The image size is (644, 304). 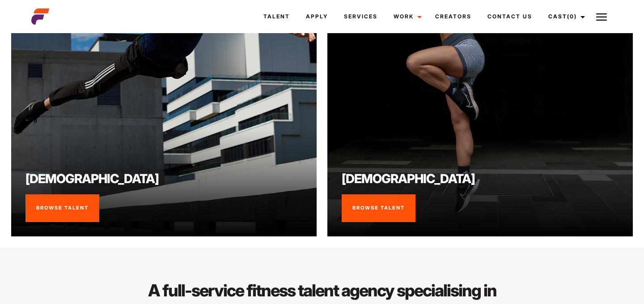 What do you see at coordinates (276, 17) in the screenshot?
I see `a: Talent` at bounding box center [276, 17].